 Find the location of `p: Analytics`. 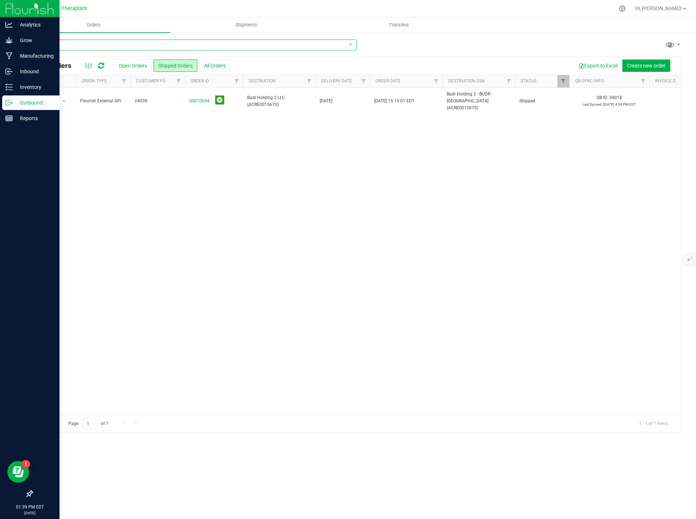

p: Analytics is located at coordinates (34, 25).